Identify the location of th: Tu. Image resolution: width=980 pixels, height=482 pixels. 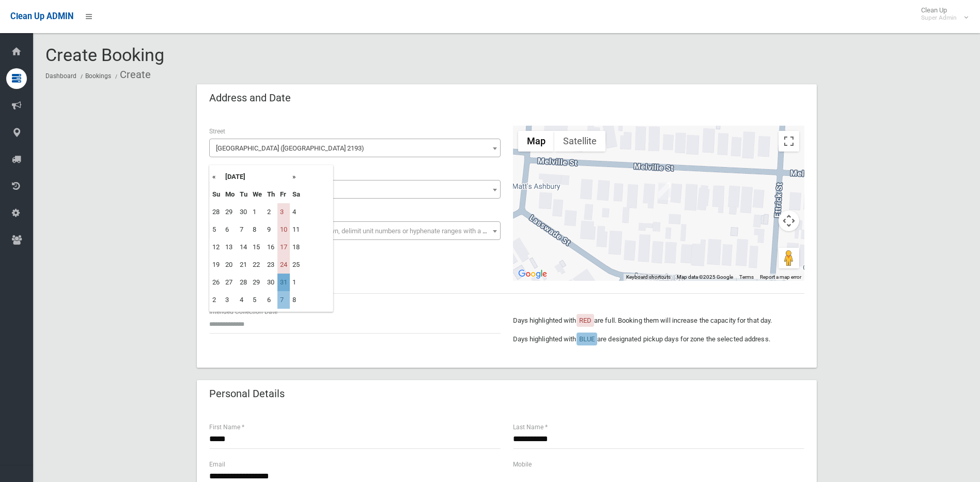
(243, 194).